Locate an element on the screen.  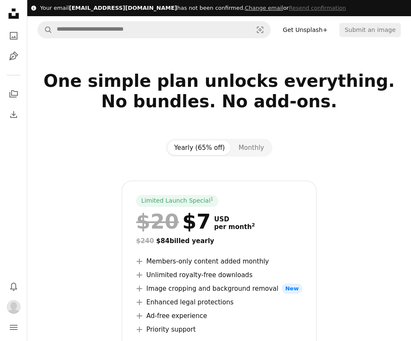
sup: 1 is located at coordinates (212, 199).